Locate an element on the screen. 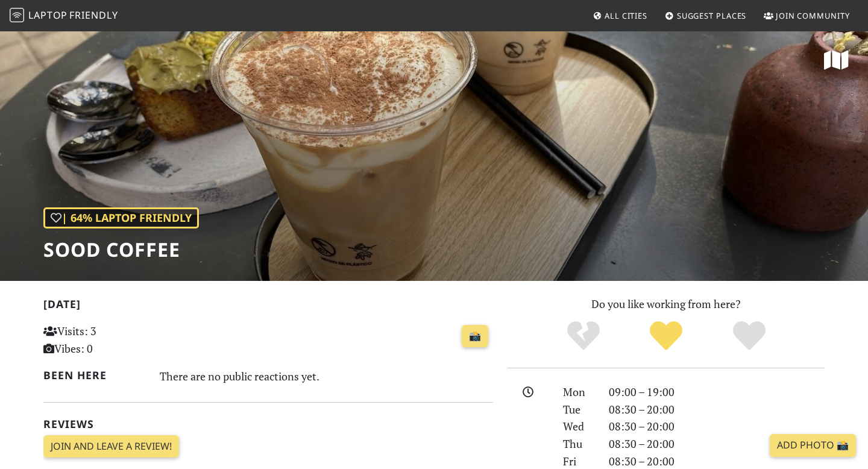 This screenshot has width=868, height=469. h2: Been here is located at coordinates (94, 375).